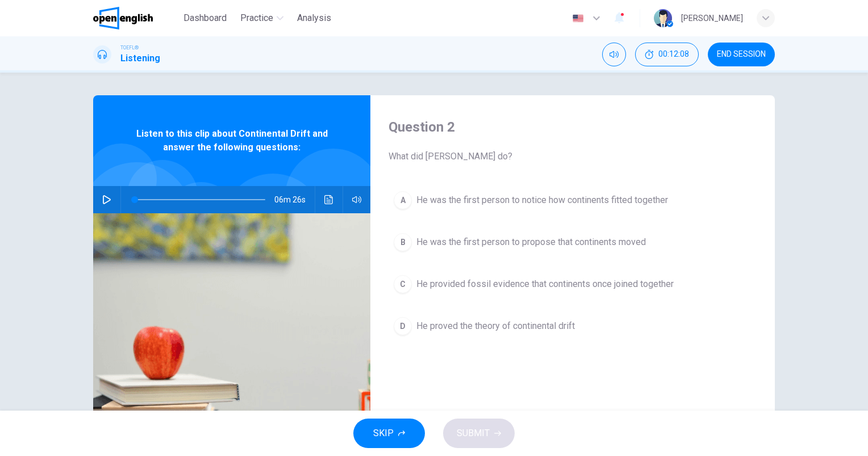 This screenshot has width=868, height=456. I want to click on button: DHe proved the theory of continental drift, so click(573, 326).